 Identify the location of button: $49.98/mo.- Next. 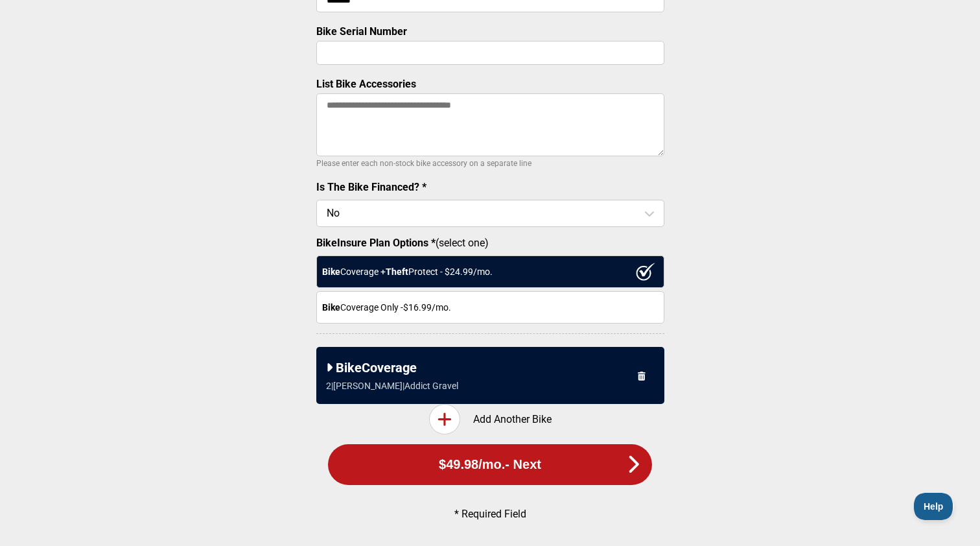
(490, 465).